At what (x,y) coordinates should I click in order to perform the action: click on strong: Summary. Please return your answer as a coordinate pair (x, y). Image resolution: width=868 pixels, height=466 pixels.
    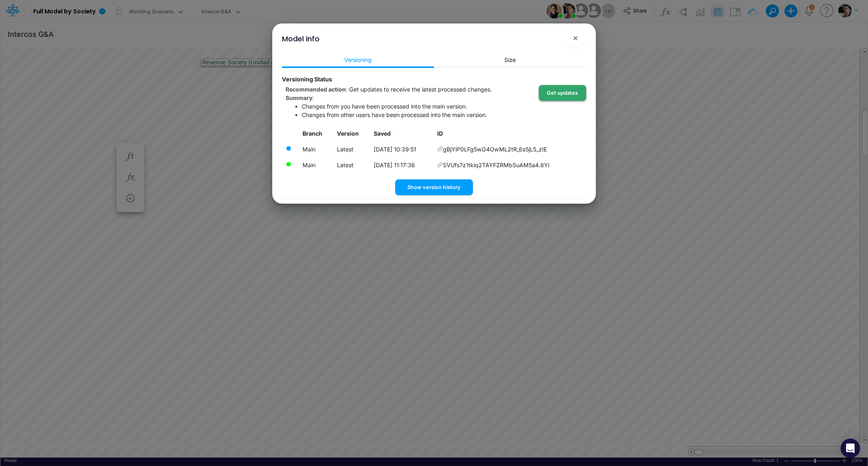
    Looking at the image, I should click on (299, 97).